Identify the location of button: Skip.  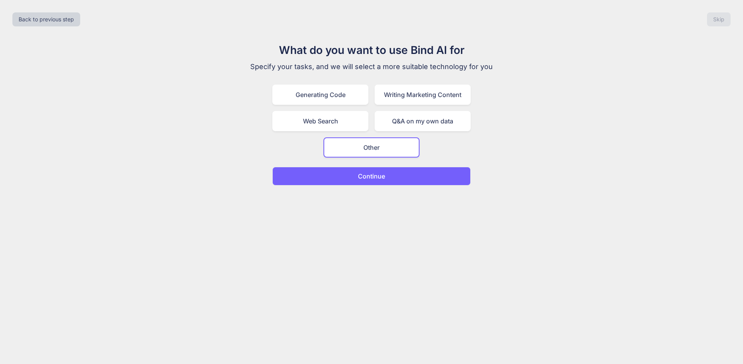
(719, 19).